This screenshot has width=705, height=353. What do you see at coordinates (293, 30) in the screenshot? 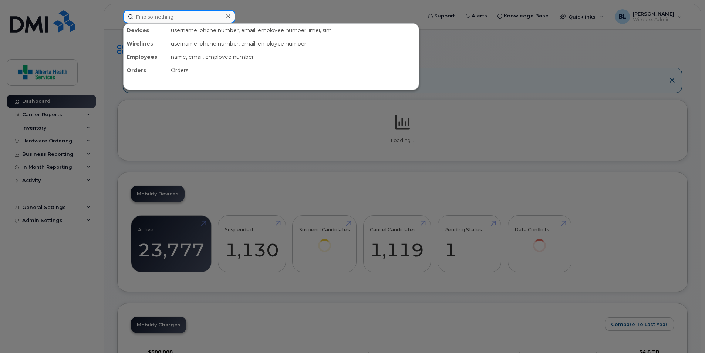
I see `div: username, phone number, email, employee number, imei, sim` at bounding box center [293, 30].